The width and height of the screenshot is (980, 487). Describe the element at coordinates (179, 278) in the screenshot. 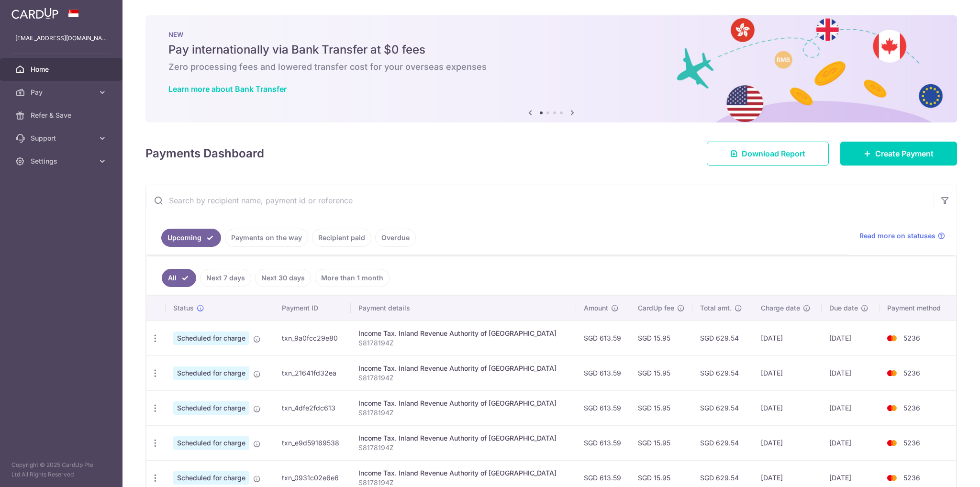

I see `a: All` at that location.